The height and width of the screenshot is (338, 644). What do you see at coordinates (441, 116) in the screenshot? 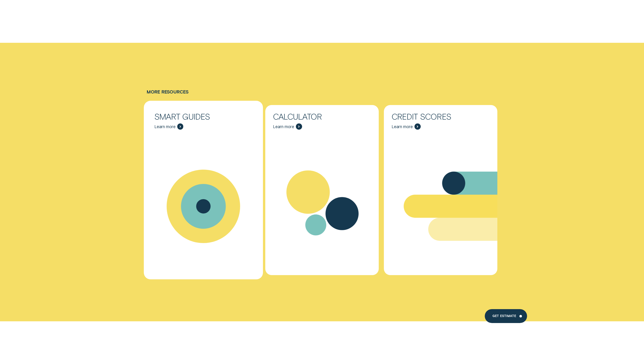
I see `div: Credit Scores` at bounding box center [441, 116].